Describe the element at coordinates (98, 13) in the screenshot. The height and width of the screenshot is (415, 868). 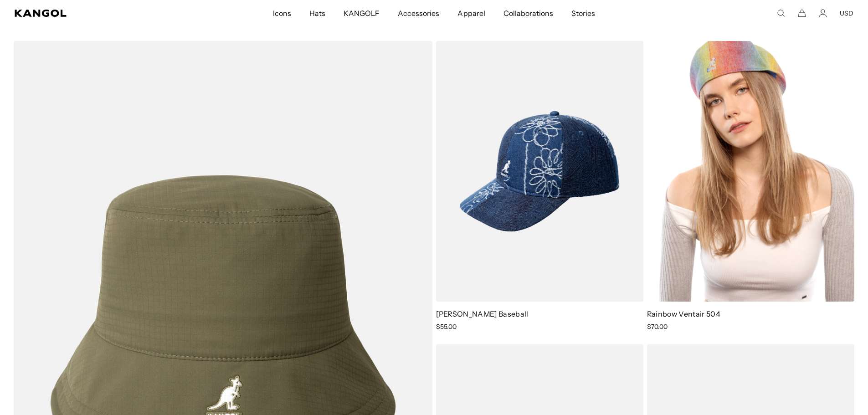
I see `a: Kangol` at that location.